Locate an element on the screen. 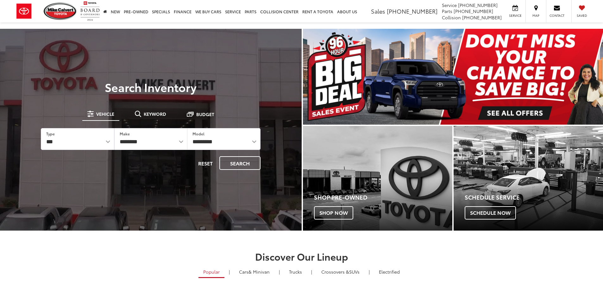 Image resolution: width=603 pixels, height=285 pixels. a: Trucks is located at coordinates (295, 272).